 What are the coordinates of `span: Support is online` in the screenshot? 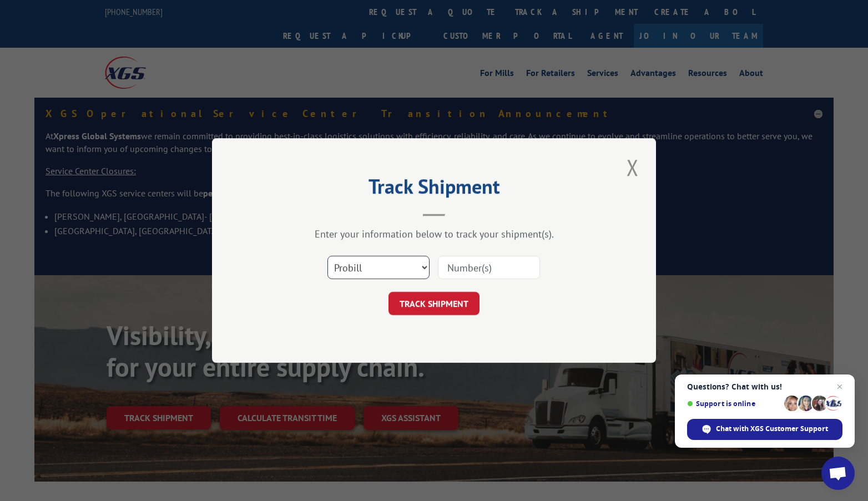 It's located at (734, 403).